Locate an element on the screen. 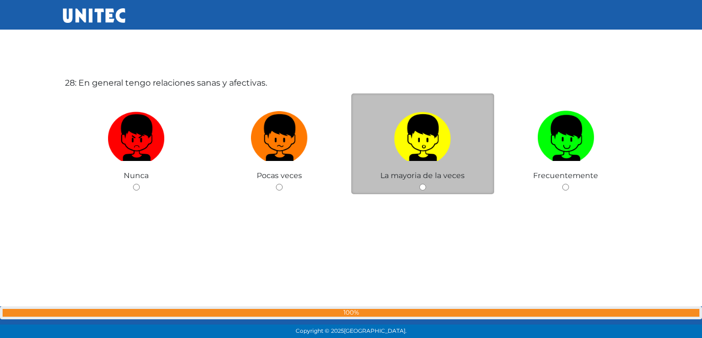  img: La mayoria de la veces is located at coordinates (422, 134).